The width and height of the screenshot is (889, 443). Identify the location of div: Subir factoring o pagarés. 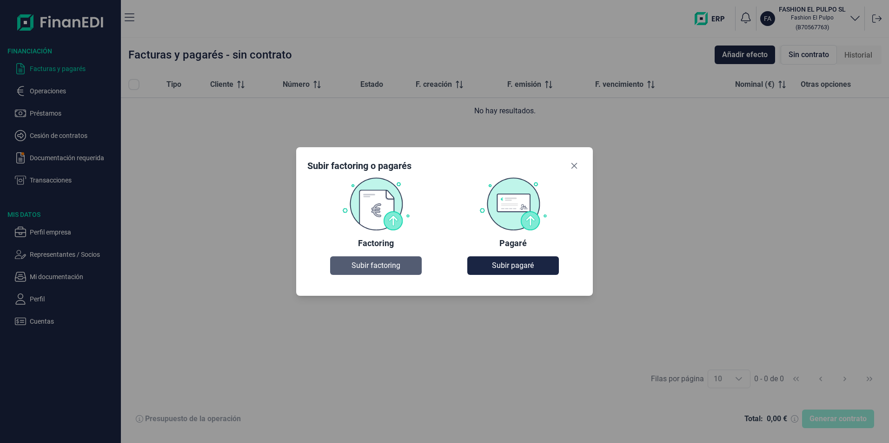
(359, 166).